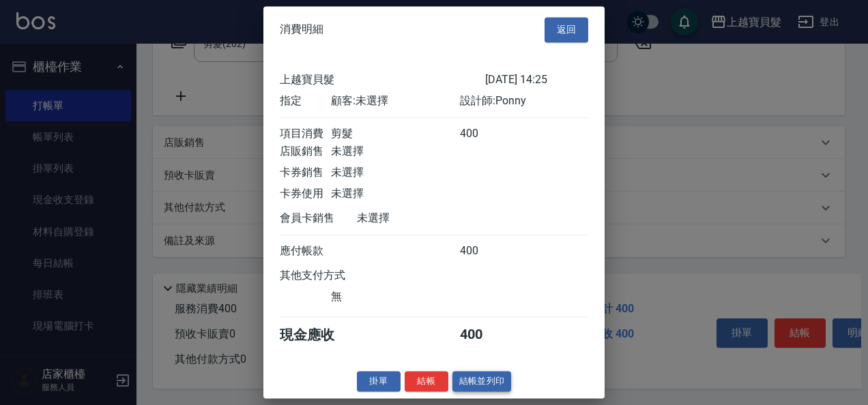 The width and height of the screenshot is (868, 405). I want to click on div: 應付帳款, so click(305, 251).